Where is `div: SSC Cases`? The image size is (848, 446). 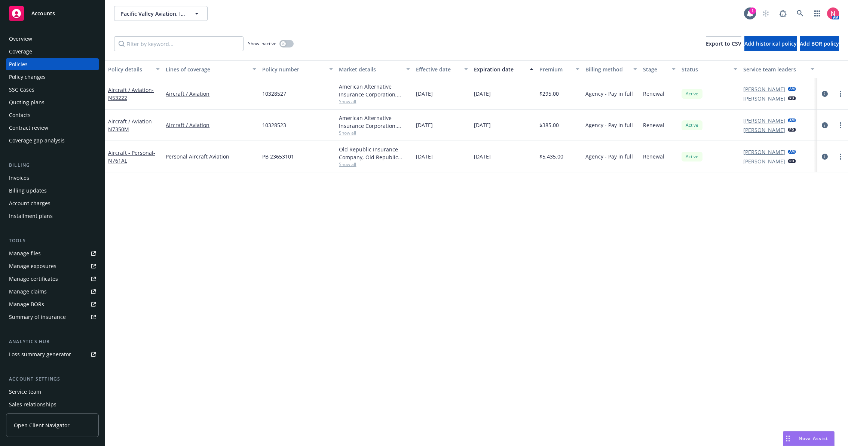 div: SSC Cases is located at coordinates (22, 90).